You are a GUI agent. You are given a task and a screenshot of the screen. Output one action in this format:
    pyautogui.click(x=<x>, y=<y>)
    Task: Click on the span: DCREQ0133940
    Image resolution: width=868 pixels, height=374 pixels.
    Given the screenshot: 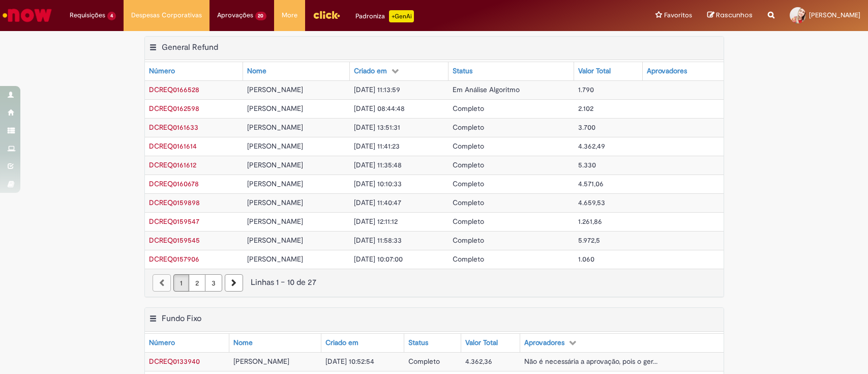 What is the action you would take?
    pyautogui.click(x=175, y=361)
    